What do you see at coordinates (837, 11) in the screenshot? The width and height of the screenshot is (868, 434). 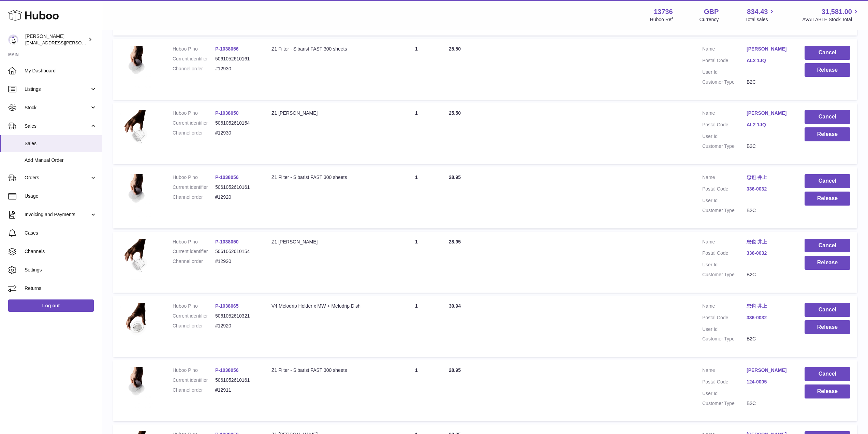 I see `span: 31,581.00` at bounding box center [837, 11].